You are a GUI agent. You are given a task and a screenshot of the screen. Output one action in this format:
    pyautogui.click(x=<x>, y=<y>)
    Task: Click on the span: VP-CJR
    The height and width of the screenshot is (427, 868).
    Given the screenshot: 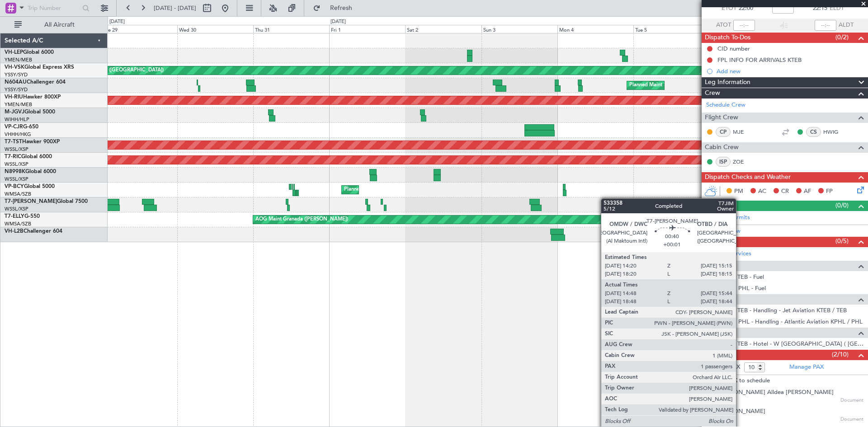 What is the action you would take?
    pyautogui.click(x=13, y=127)
    